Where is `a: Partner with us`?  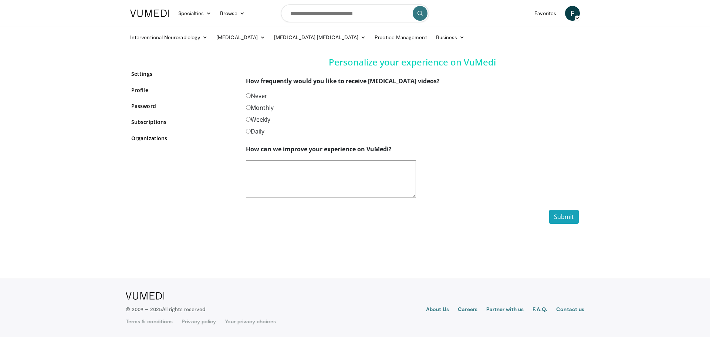 a: Partner with us is located at coordinates (504, 310).